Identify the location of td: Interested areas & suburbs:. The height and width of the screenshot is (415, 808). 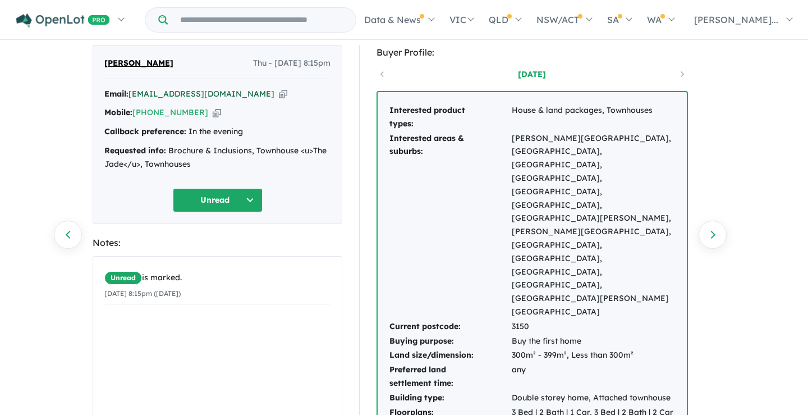
(450, 225).